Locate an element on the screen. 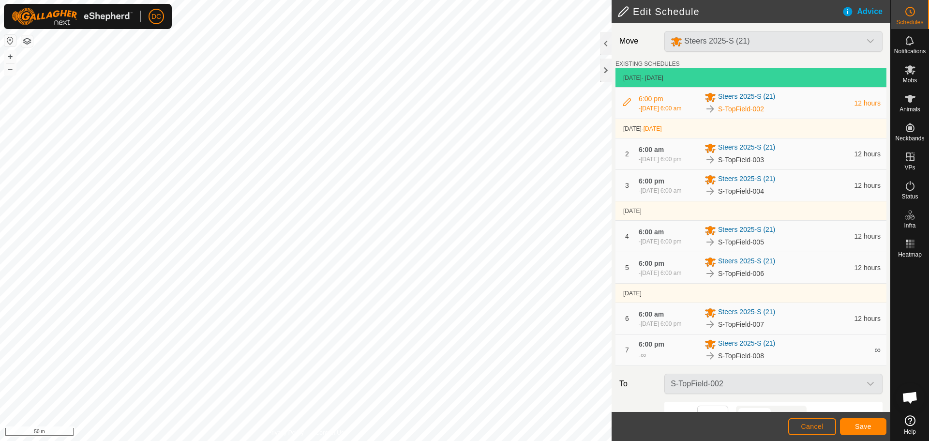 The width and height of the screenshot is (929, 441). button: Save is located at coordinates (863, 426).